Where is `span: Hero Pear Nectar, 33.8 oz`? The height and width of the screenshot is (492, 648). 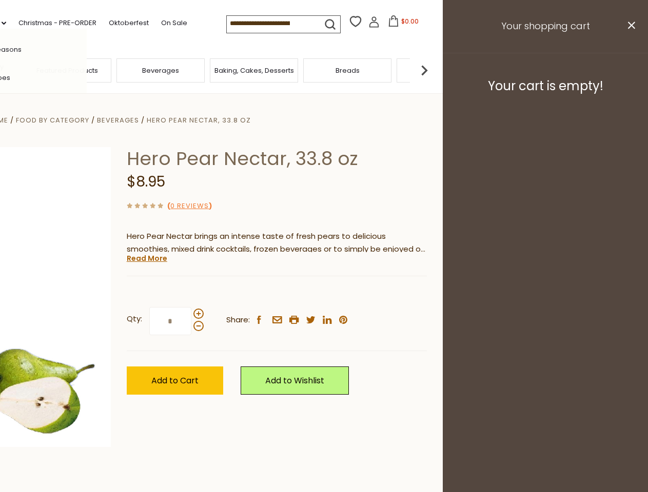
span: Hero Pear Nectar, 33.8 oz is located at coordinates (198, 120).